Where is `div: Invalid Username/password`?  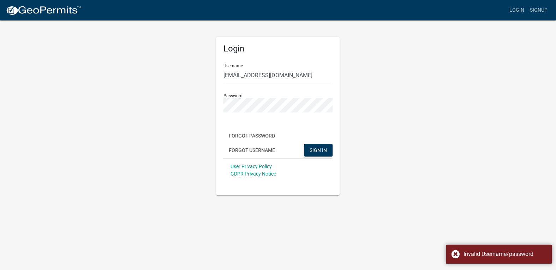
div: Invalid Username/password is located at coordinates (505, 255).